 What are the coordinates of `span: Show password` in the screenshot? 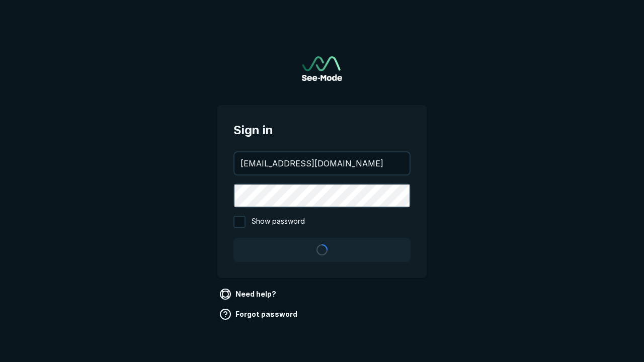 It's located at (278, 222).